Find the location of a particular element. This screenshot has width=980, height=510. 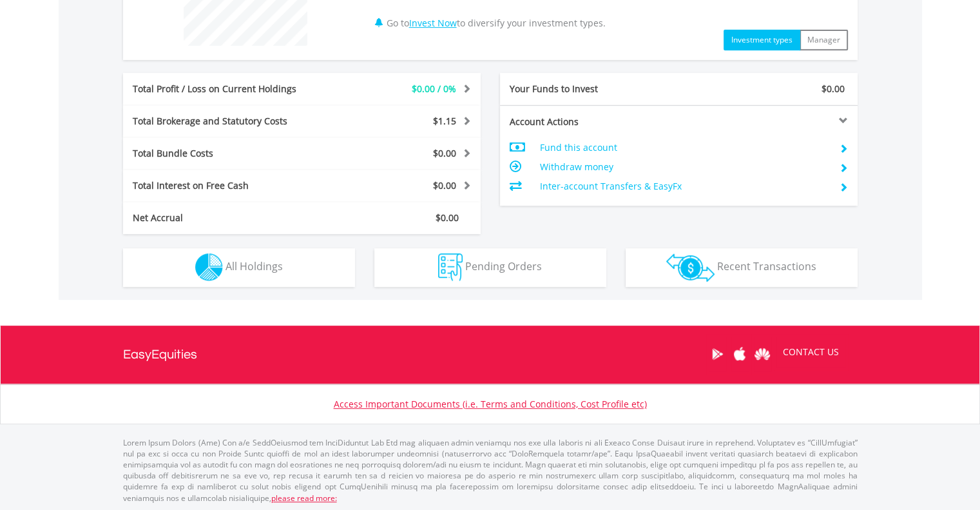

span: $0.00 / 0% is located at coordinates (433, 89).